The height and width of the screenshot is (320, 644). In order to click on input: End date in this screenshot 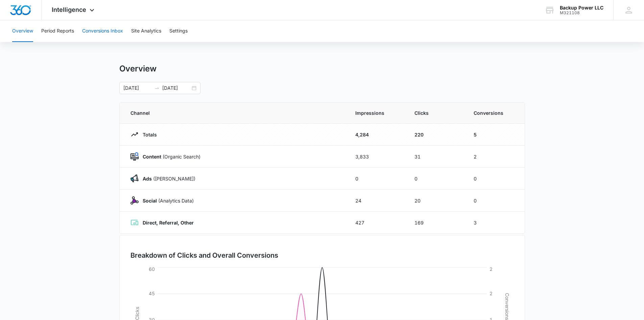, I will do `click(176, 88)`.